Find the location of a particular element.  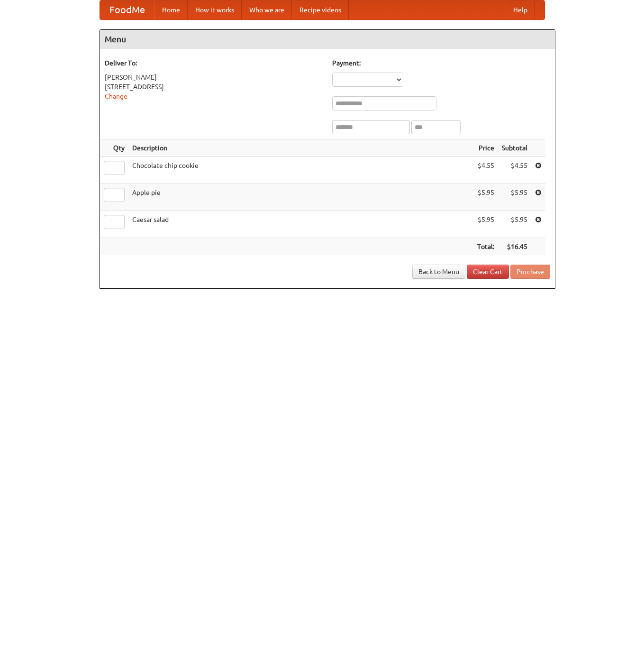

a: Help is located at coordinates (521, 10).